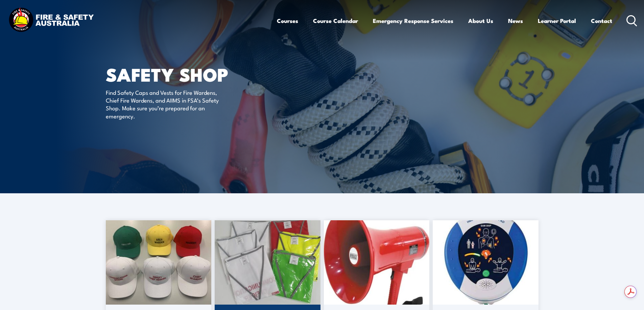 This screenshot has width=644, height=310. I want to click on img: 500.jpg, so click(485, 263).